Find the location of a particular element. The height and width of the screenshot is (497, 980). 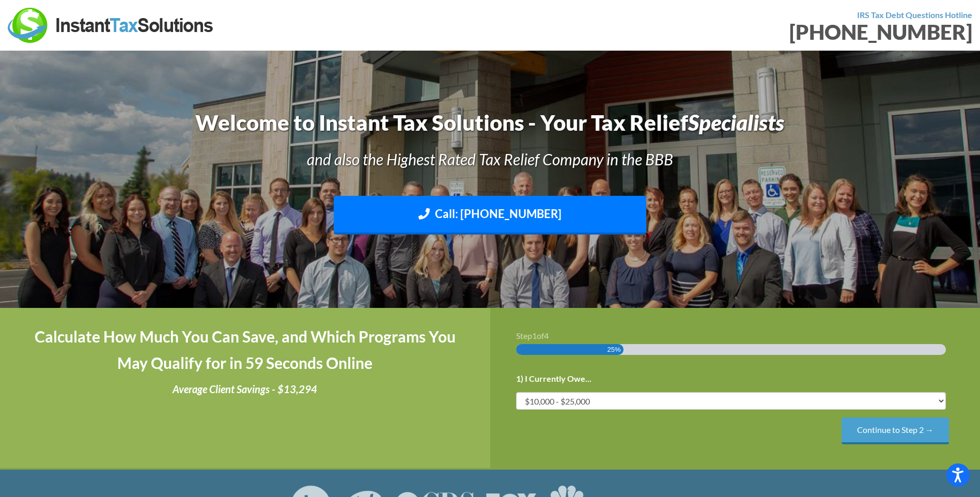

i: Specialists is located at coordinates (736, 122).